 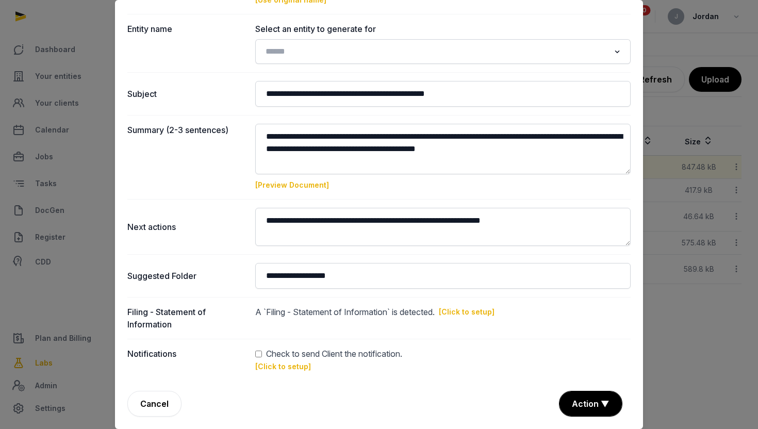 I want to click on a: [Preview Document], so click(x=292, y=185).